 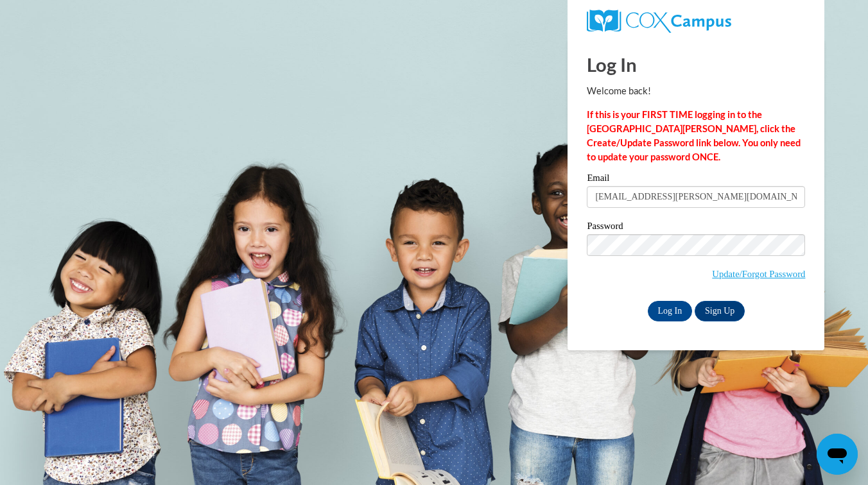 I want to click on a: COX Campus, so click(x=696, y=21).